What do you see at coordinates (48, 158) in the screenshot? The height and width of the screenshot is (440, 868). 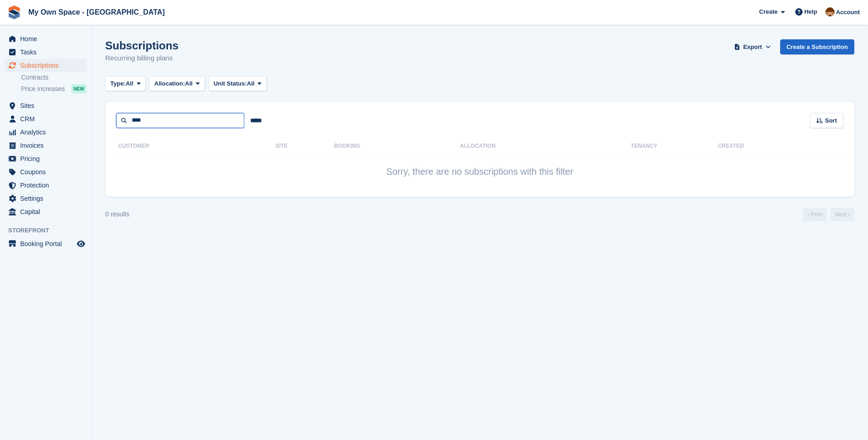 I see `span: Pricing` at bounding box center [48, 158].